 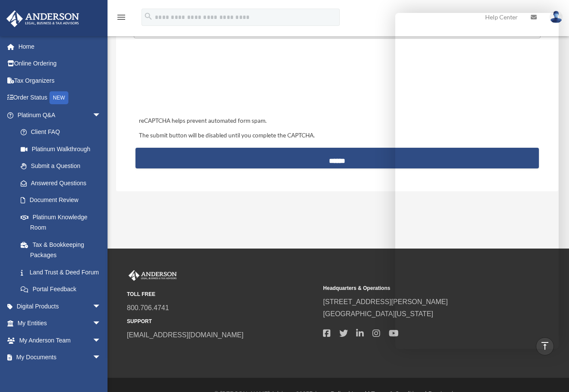 What do you see at coordinates (337, 136) in the screenshot?
I see `div: The submit button will be disabled until you complete the CAPTCHA.` at bounding box center [337, 136].